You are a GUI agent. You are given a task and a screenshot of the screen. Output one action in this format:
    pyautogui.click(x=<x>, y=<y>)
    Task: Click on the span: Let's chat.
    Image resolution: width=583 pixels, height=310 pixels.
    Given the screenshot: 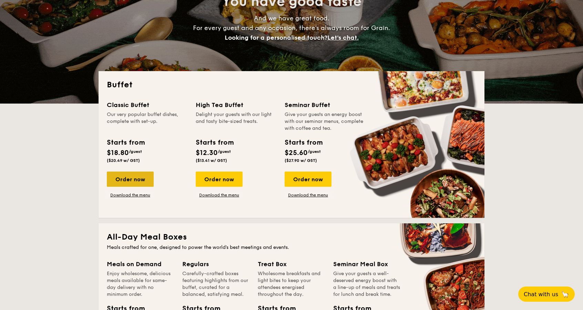 What is the action you would take?
    pyautogui.click(x=343, y=38)
    